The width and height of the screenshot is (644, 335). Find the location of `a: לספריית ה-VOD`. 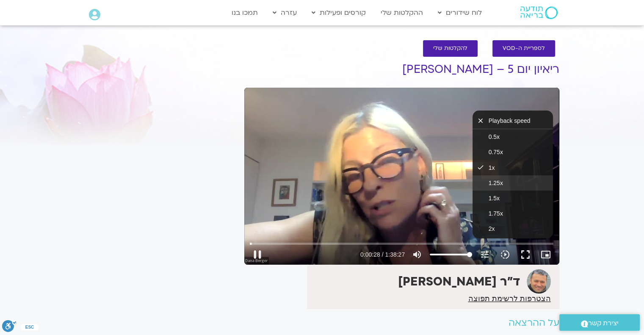

a: לספריית ה-VOD is located at coordinates (524, 48).